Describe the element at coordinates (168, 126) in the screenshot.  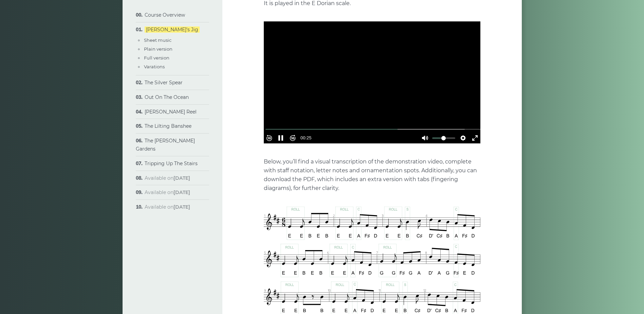
I see `a: The Lilting Banshee` at that location.